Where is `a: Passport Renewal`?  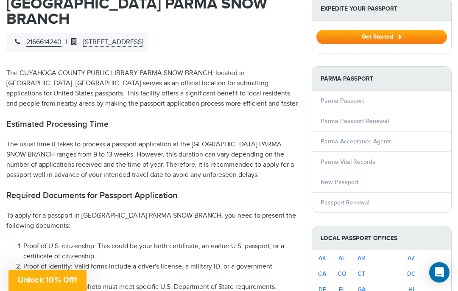
a: Passport Renewal is located at coordinates (345, 202).